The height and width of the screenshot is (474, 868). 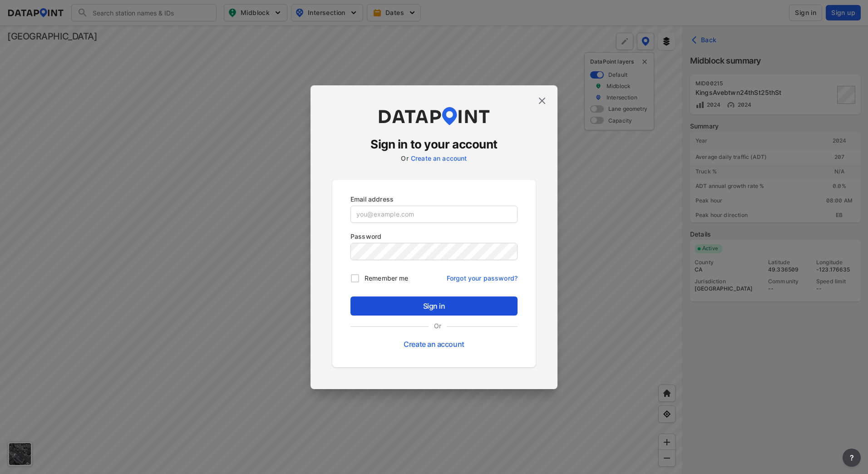 I want to click on input: you@example.com, so click(x=434, y=214).